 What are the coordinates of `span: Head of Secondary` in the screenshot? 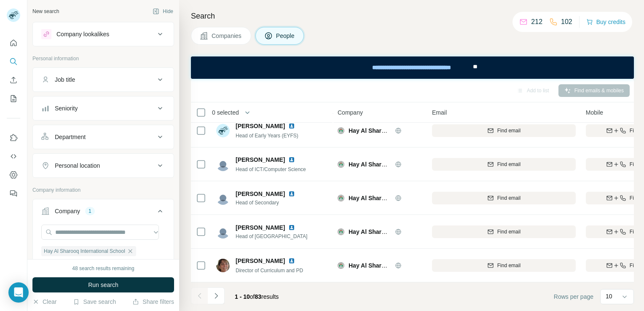 It's located at (267, 203).